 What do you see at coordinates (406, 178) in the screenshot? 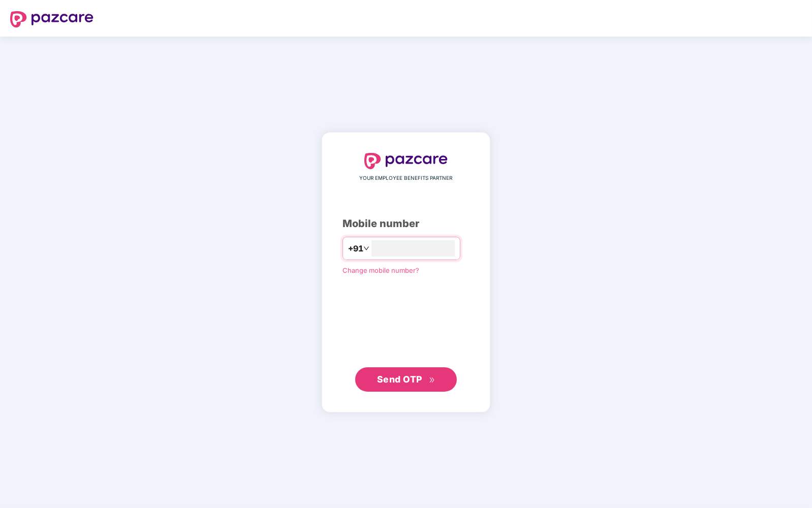
I see `span: YOUR EMPLOYEE BENEFITS PARTNER` at bounding box center [406, 178].